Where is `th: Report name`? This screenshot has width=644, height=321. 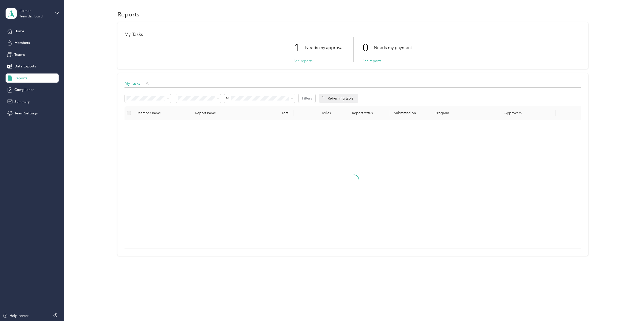
th: Report name is located at coordinates (221, 113).